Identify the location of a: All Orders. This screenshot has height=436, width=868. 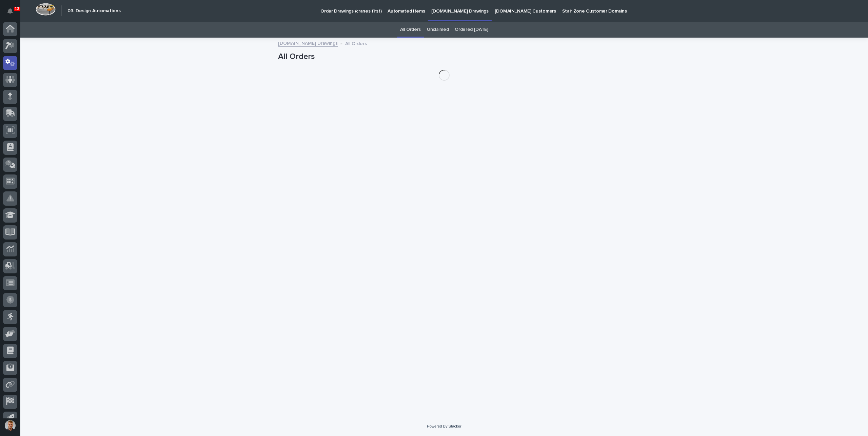
(410, 30).